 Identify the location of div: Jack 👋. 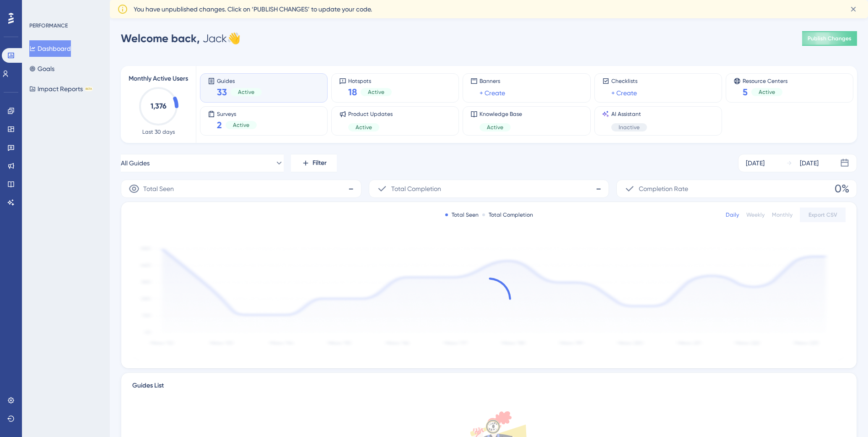
(180, 38).